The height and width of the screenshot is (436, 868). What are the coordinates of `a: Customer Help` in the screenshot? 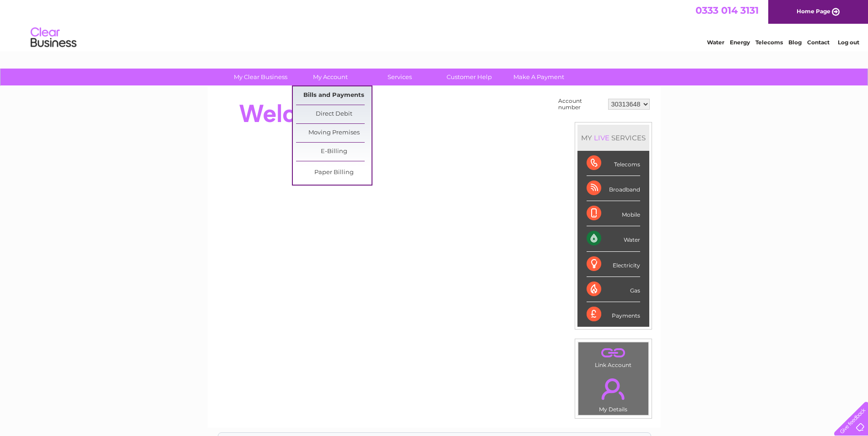 It's located at (469, 77).